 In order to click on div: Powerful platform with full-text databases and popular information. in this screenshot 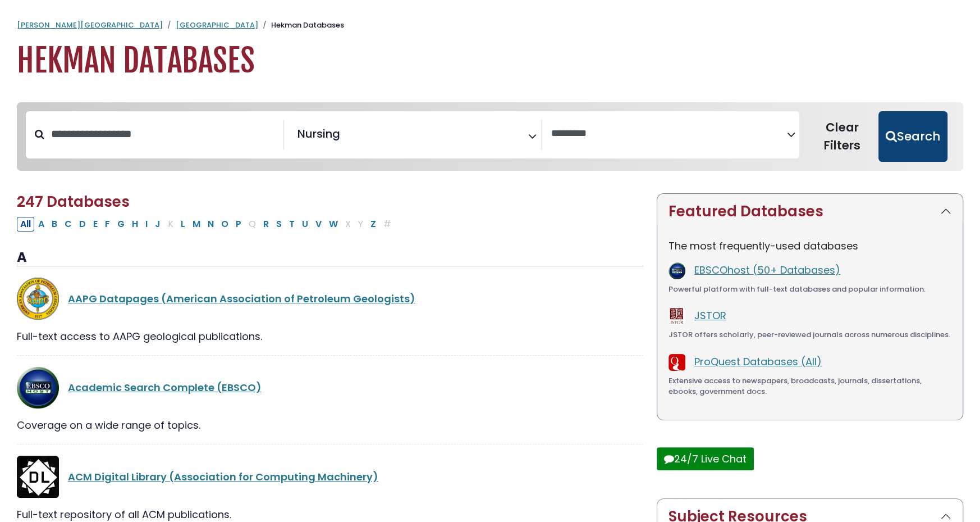, I will do `click(810, 289)`.